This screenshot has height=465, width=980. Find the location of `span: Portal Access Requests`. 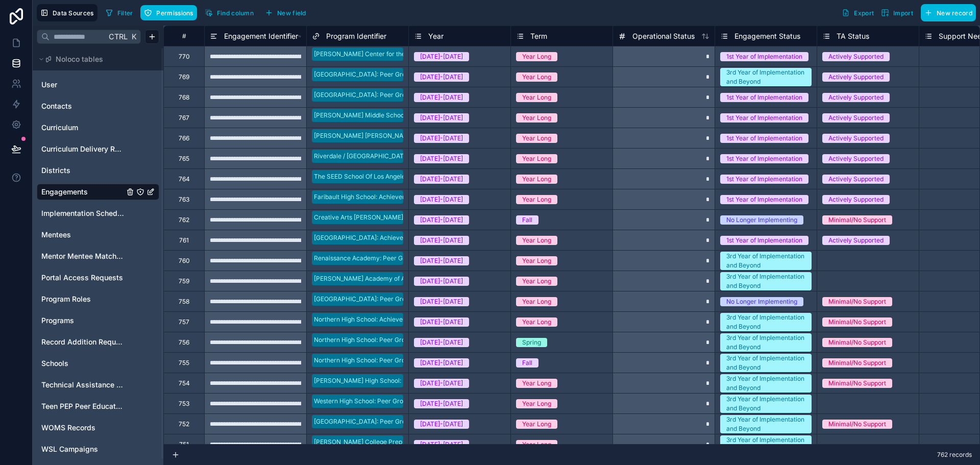

span: Portal Access Requests is located at coordinates (82, 278).